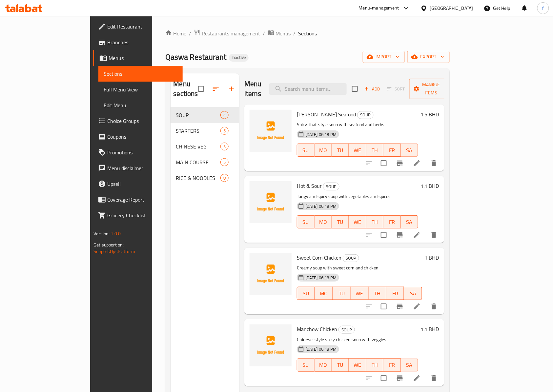 Image resolution: width=553 pixels, height=392 pixels. What do you see at coordinates (140, 74) in the screenshot?
I see `a: Sections` at bounding box center [140, 74].